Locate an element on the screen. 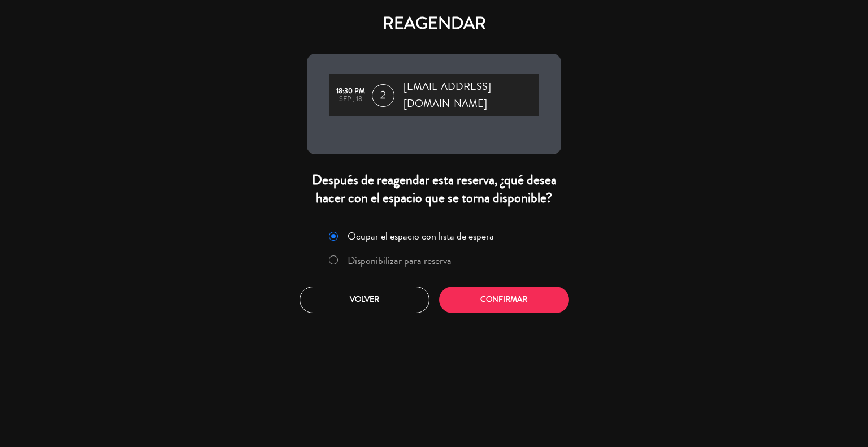  button: Confirmar is located at coordinates (504, 299).